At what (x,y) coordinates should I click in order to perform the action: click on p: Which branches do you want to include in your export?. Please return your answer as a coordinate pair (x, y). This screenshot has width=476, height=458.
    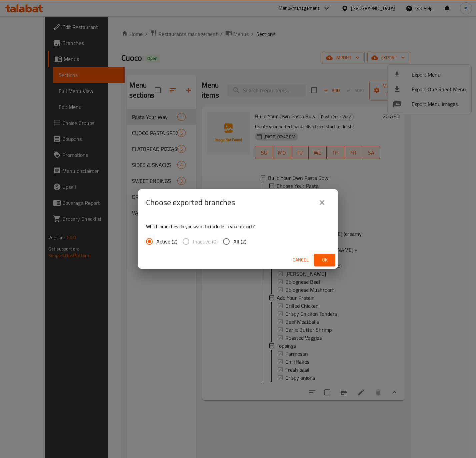
    Looking at the image, I should click on (238, 226).